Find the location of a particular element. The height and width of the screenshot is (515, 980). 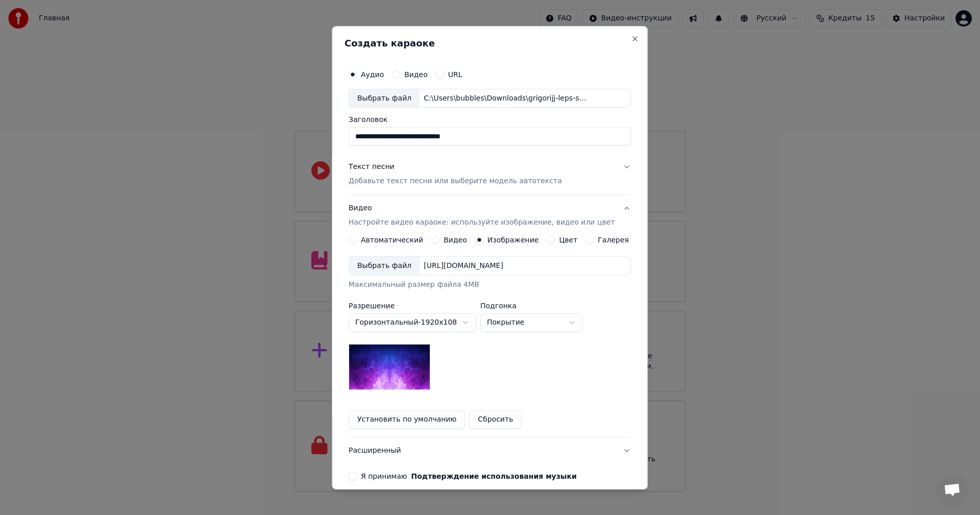

button: Установить по умолчанию is located at coordinates (407, 420).